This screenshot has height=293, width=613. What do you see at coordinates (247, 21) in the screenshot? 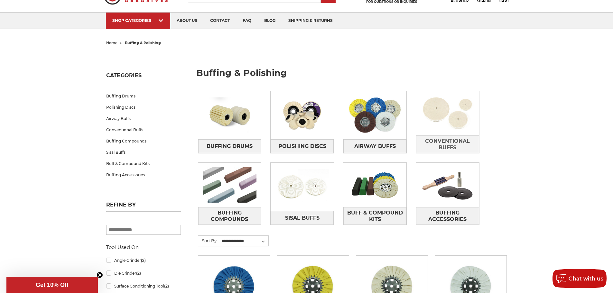
I see `a: faq` at bounding box center [247, 21].